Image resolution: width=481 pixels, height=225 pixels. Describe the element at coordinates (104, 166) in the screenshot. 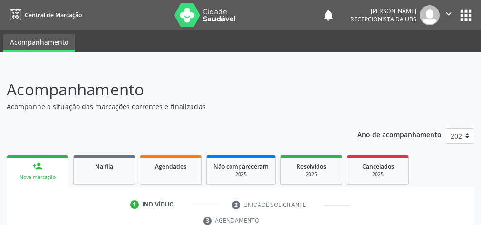

I see `span: Na fila` at that location.